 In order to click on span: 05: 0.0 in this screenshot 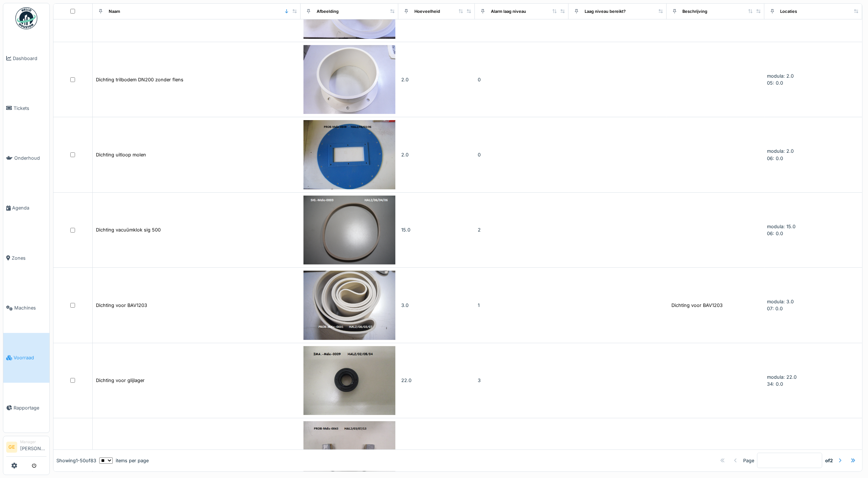, I will do `click(776, 83)`.